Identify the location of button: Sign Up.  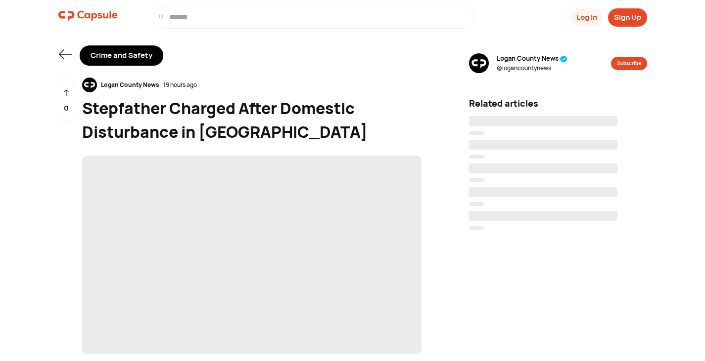
(627, 17).